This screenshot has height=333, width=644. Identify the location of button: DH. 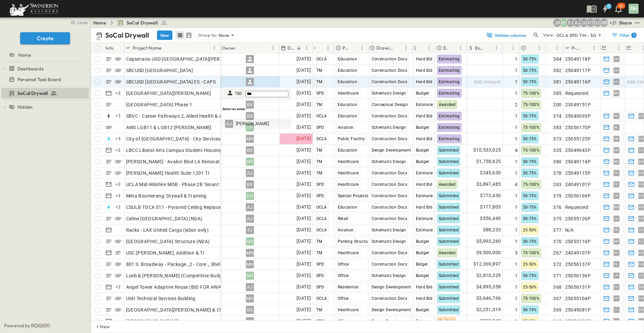
(634, 9).